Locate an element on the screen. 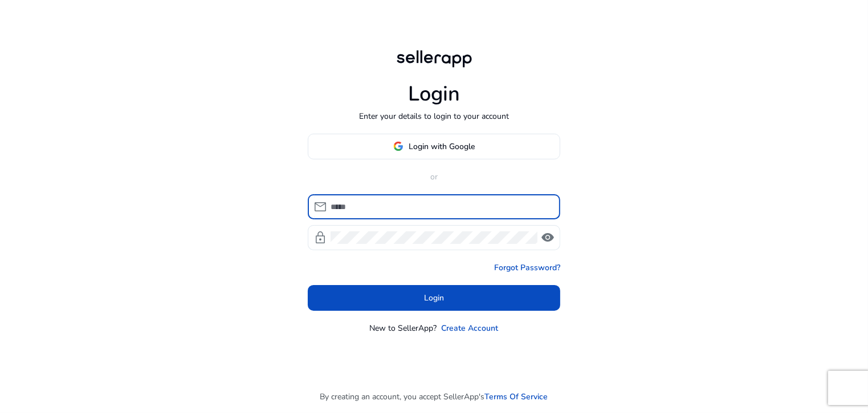 The image size is (868, 413). span: lock is located at coordinates (320, 238).